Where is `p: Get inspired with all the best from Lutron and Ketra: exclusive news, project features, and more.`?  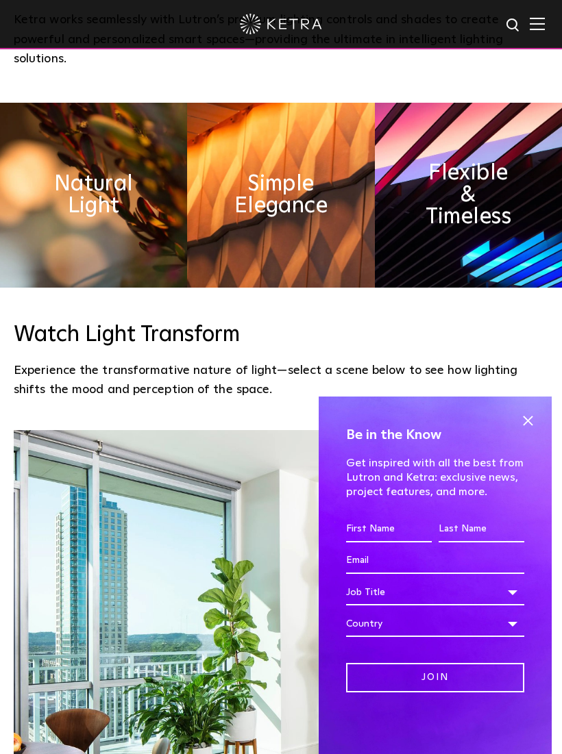
p: Get inspired with all the best from Lutron and Ketra: exclusive news, project features, and more. is located at coordinates (435, 478).